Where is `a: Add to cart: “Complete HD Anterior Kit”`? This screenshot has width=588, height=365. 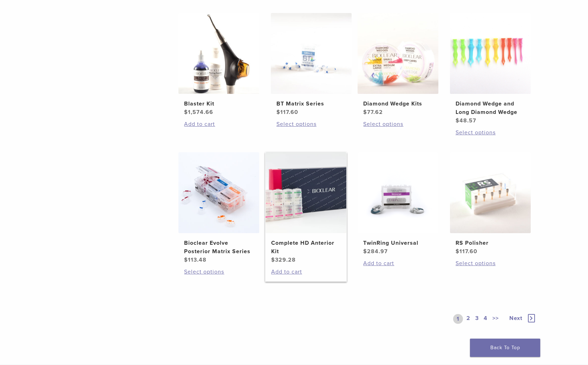 a: Add to cart: “Complete HD Anterior Kit” is located at coordinates (306, 272).